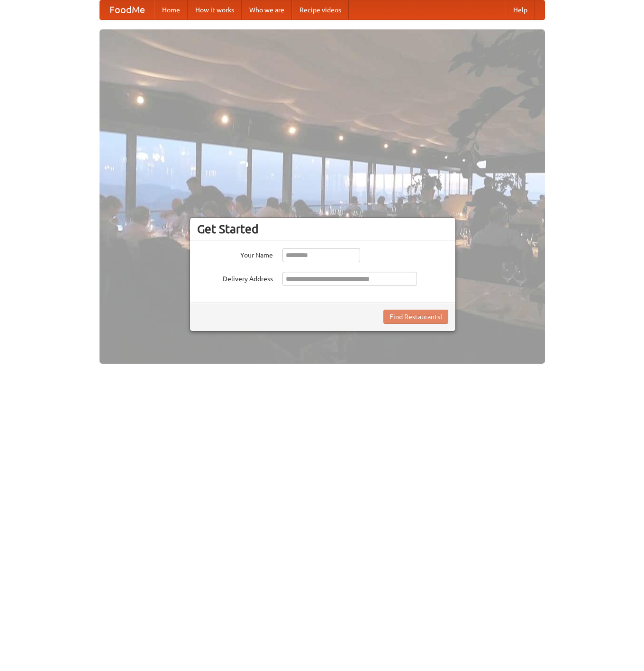 This screenshot has width=644, height=671. I want to click on a: Who we are, so click(267, 10).